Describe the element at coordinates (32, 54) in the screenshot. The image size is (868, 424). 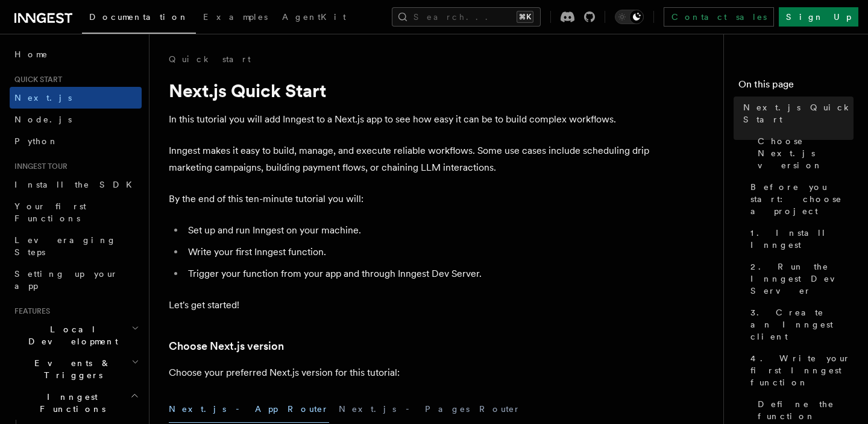
I see `span: Home` at that location.